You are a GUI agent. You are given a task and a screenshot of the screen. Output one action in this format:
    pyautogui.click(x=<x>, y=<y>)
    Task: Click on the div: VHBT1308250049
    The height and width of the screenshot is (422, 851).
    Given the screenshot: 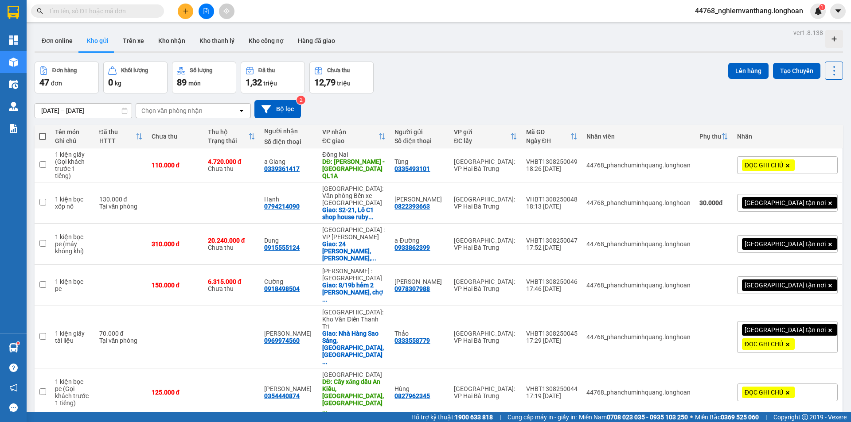 What is the action you would take?
    pyautogui.click(x=552, y=162)
    